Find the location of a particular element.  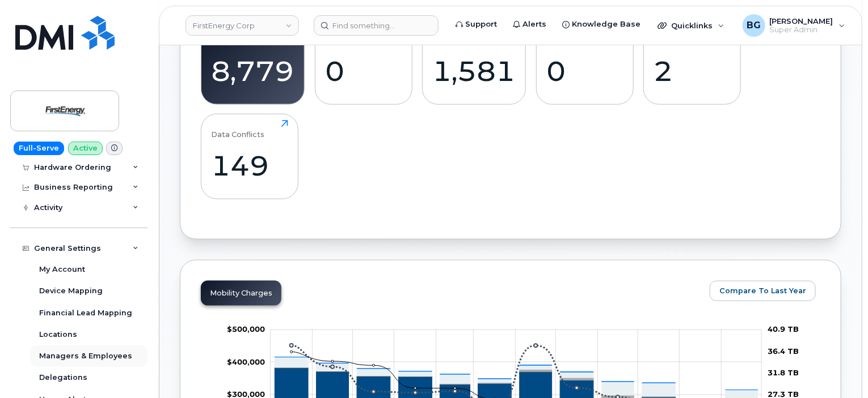

a: Knowledge Base is located at coordinates (601, 25).